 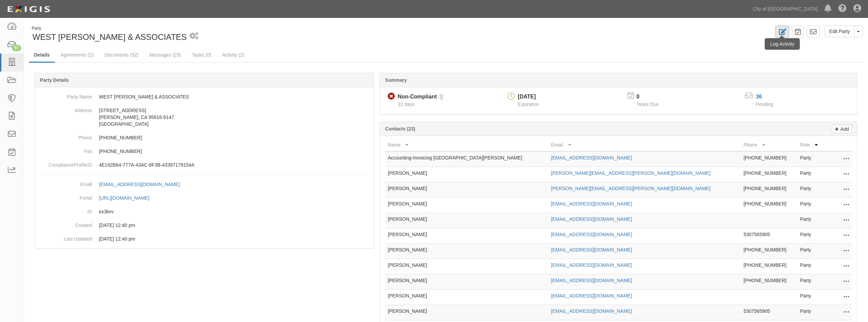 I want to click on div: Log Activity, so click(x=782, y=44).